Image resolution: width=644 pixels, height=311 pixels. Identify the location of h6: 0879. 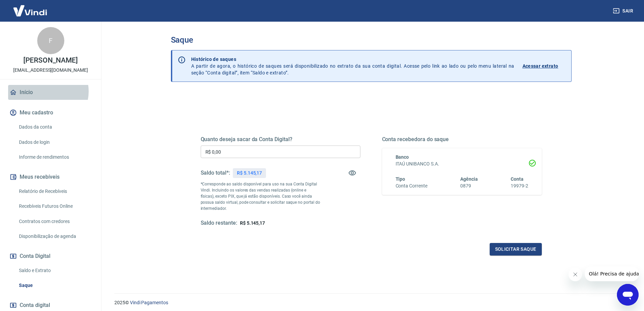
(469, 186).